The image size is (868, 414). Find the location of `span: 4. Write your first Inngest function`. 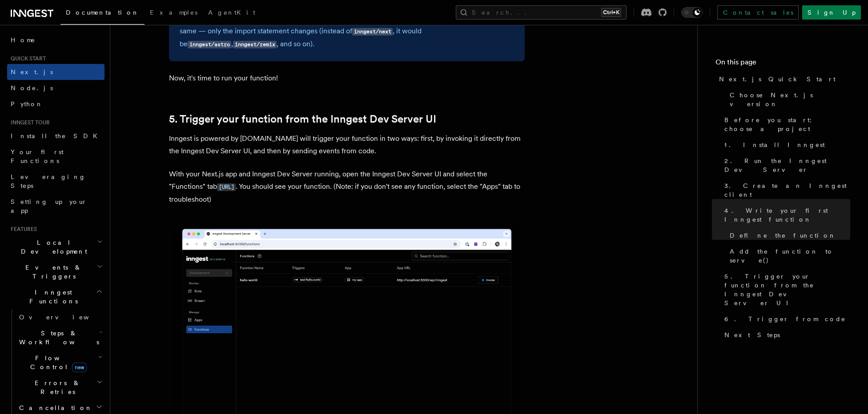

span: 4. Write your first Inngest function is located at coordinates (787, 215).